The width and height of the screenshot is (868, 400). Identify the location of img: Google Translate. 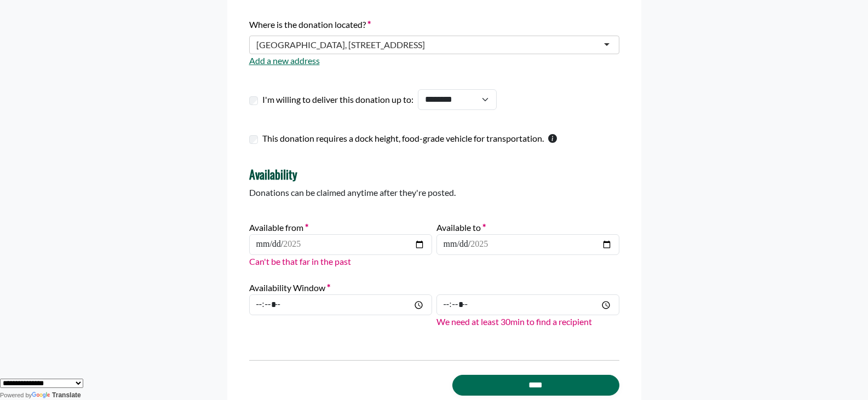
(42, 395).